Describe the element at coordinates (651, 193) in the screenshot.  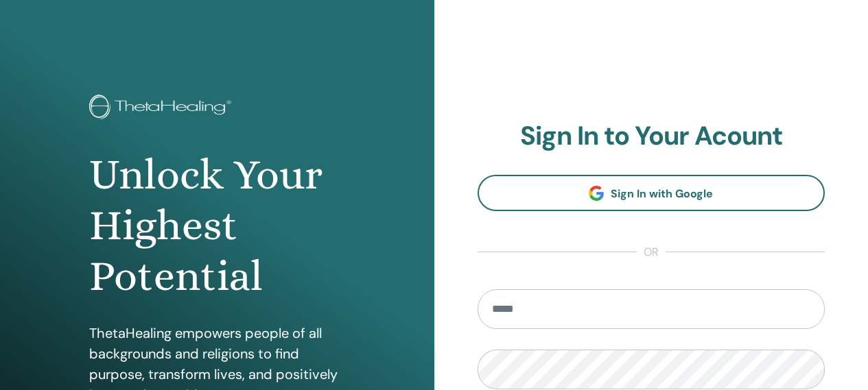
I see `a: Sign In with Google` at that location.